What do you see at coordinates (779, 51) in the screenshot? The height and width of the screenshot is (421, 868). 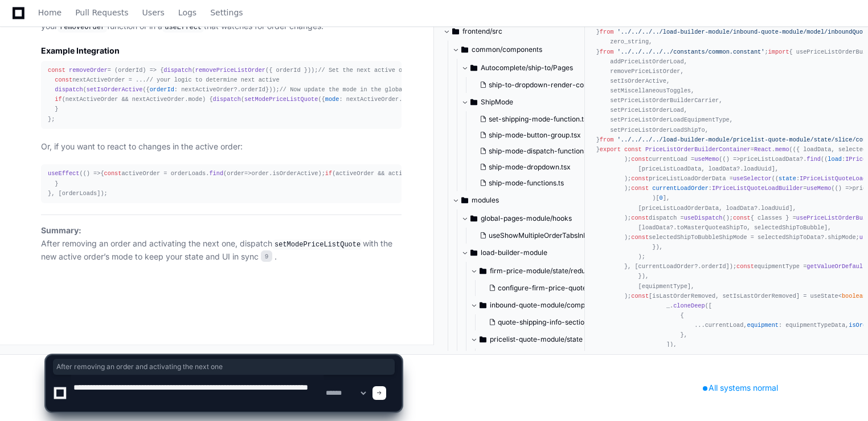 I see `span: import` at bounding box center [779, 51].